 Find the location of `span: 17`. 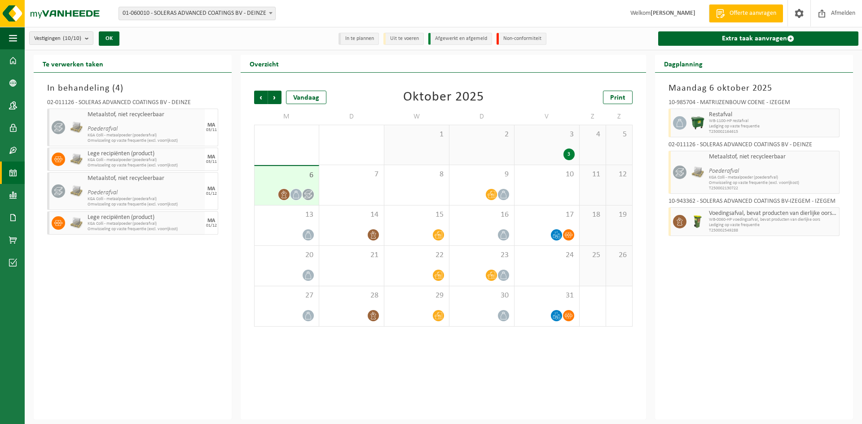

span: 17 is located at coordinates (547, 215).